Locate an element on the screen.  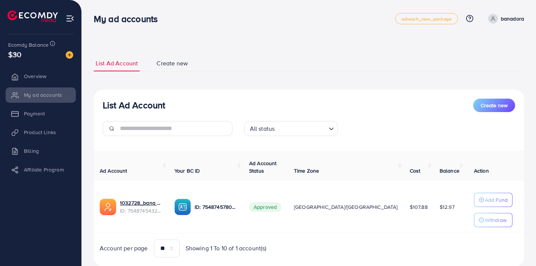
img: logo is located at coordinates (32, 16).